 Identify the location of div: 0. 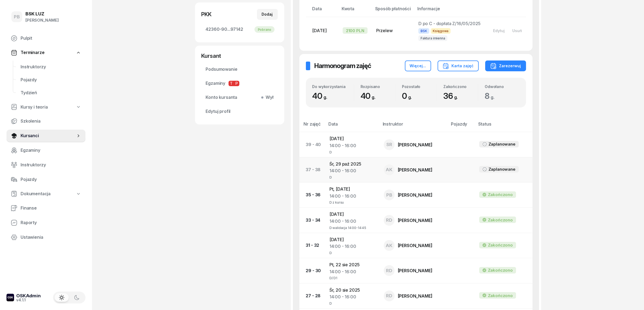
(419, 96).